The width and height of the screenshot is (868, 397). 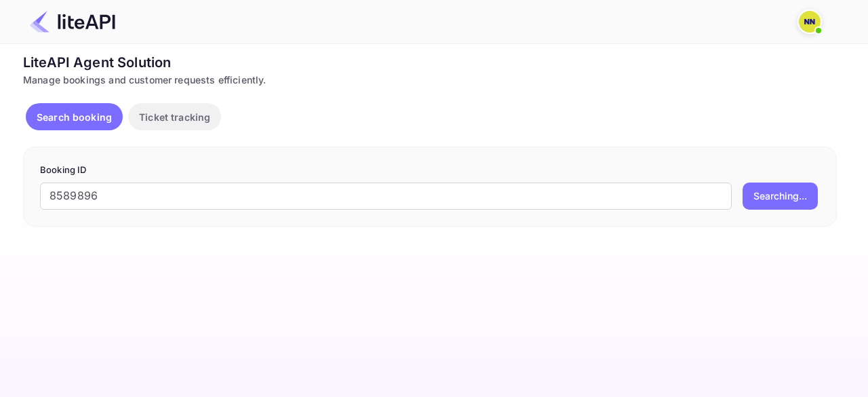 I want to click on div: Manage bookings and customer requests efficiently., so click(x=430, y=79).